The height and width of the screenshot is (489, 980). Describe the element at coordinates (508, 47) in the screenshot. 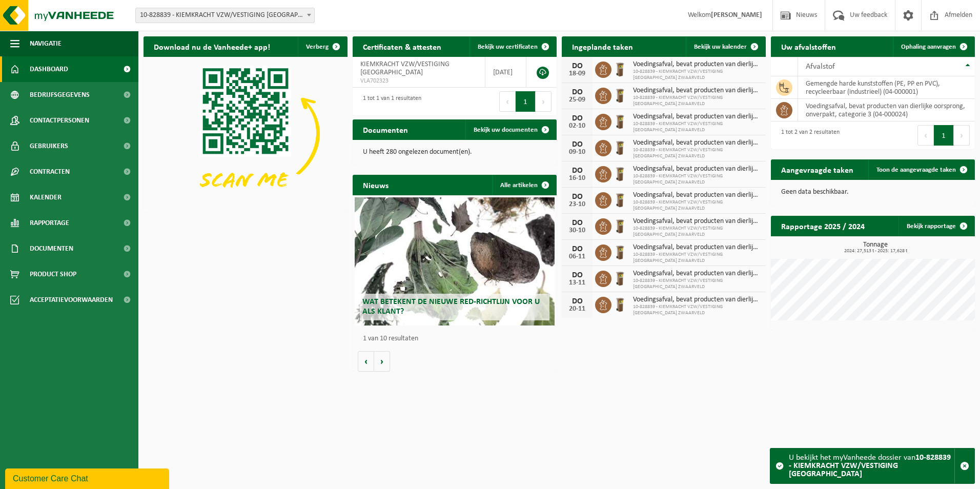

I see `span: Bekijk uw certificaten` at that location.